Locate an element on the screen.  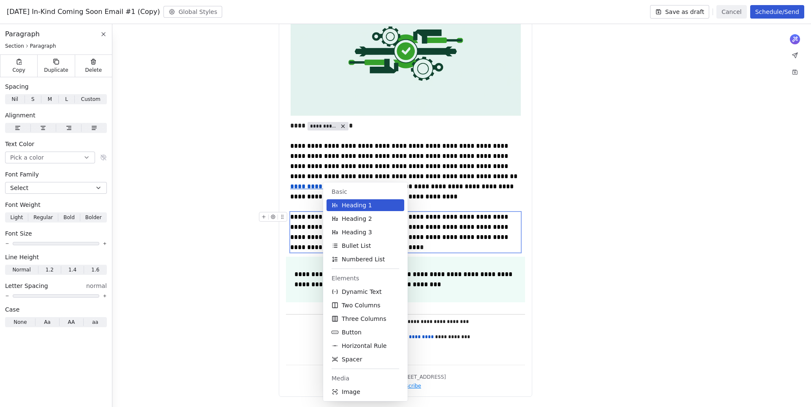
span: Copy is located at coordinates (19, 70).